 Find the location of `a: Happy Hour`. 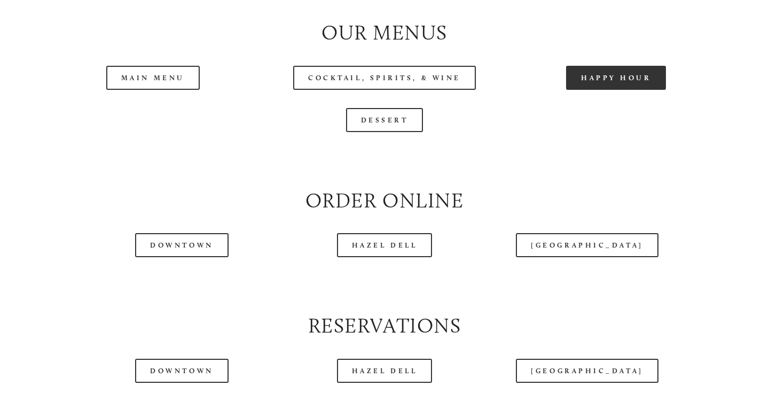

a: Happy Hour is located at coordinates (617, 77).